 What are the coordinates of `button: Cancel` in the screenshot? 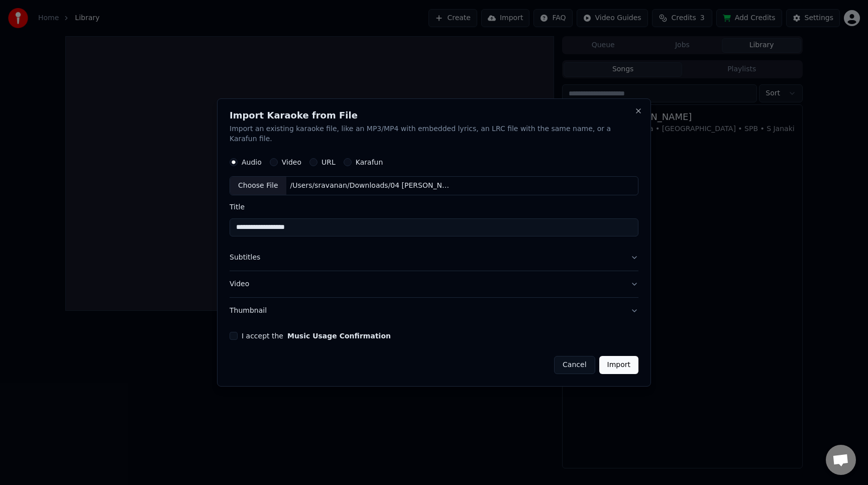 It's located at (574, 365).